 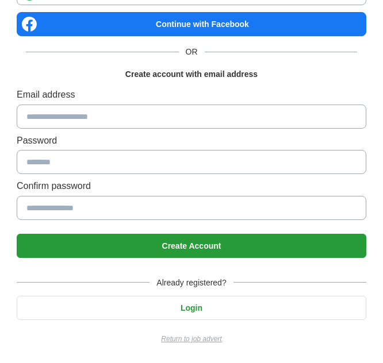 What do you see at coordinates (191, 141) in the screenshot?
I see `label: Password` at bounding box center [191, 141].